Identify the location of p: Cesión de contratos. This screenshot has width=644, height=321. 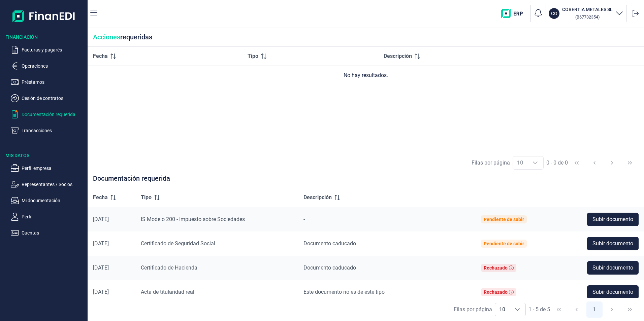
(53, 98).